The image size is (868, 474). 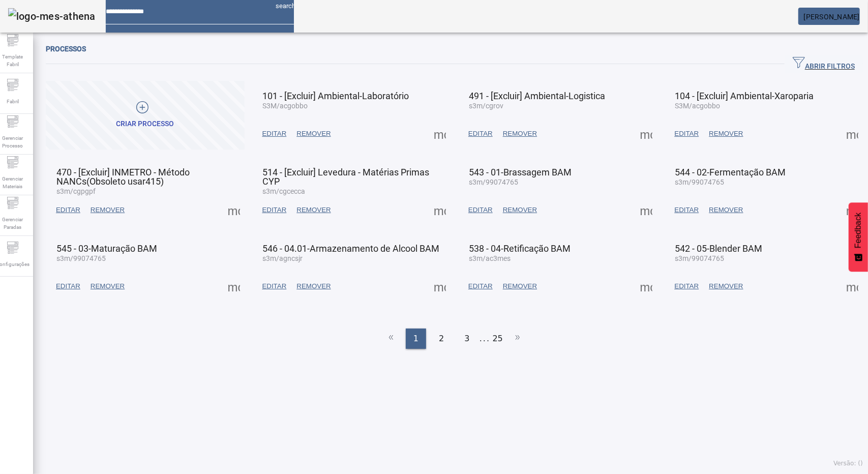 I want to click on span: 545 - 03-Maturação BAM, so click(x=107, y=248).